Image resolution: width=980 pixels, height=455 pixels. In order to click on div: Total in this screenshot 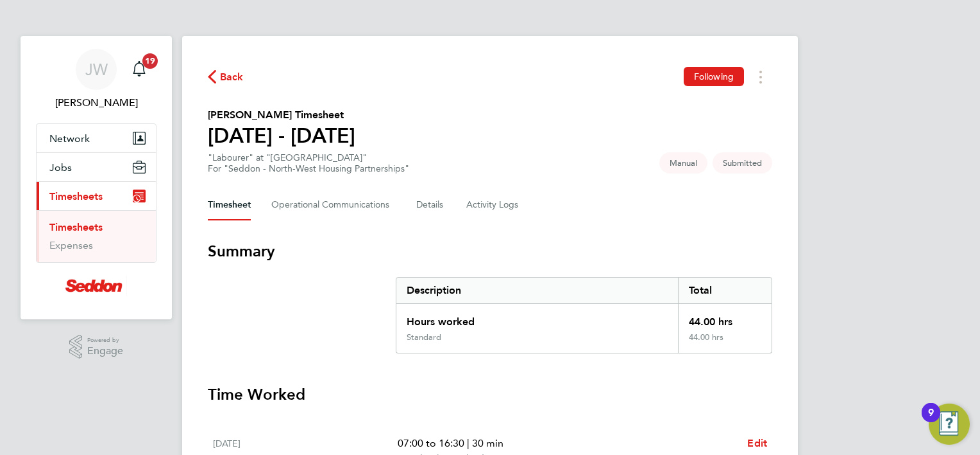, I will do `click(725, 290)`.